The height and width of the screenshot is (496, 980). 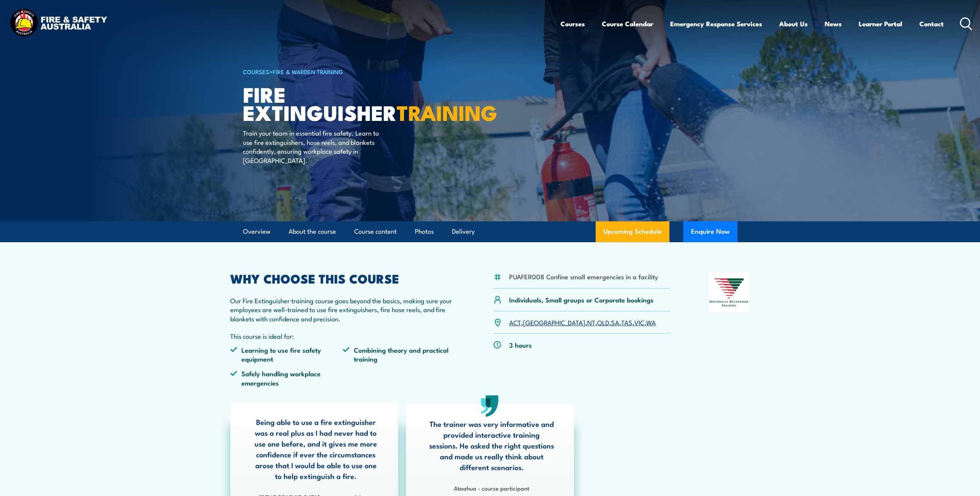 I want to click on a: Course Calendar, so click(x=627, y=23).